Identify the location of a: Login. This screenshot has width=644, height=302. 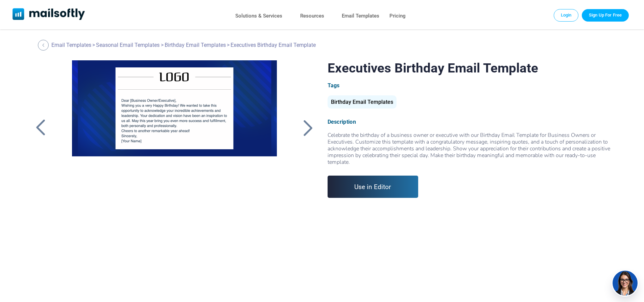
(566, 15).